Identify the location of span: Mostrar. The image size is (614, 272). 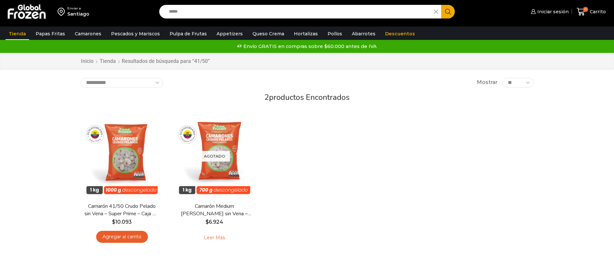
(487, 82).